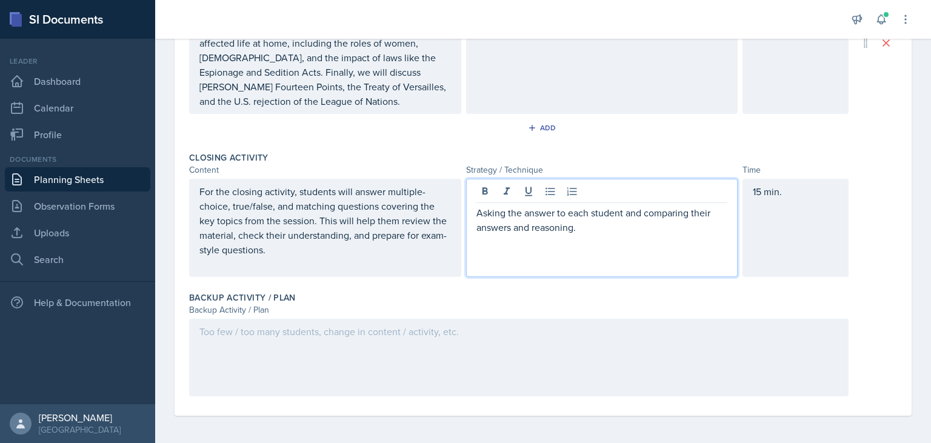 The height and width of the screenshot is (443, 931). What do you see at coordinates (325, 221) in the screenshot?
I see `p: For the closing activity, students will answer multiple-choice, true/false, and matching question...` at bounding box center [325, 221].